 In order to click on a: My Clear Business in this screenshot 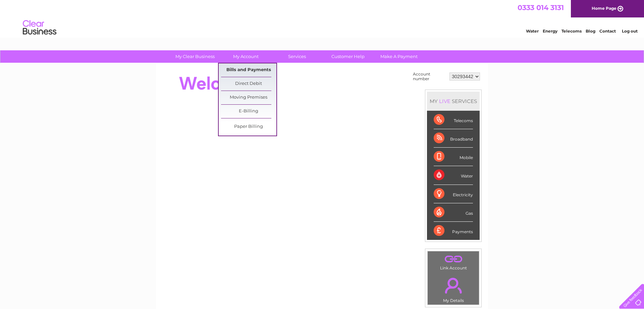, I will do `click(195, 56)`.